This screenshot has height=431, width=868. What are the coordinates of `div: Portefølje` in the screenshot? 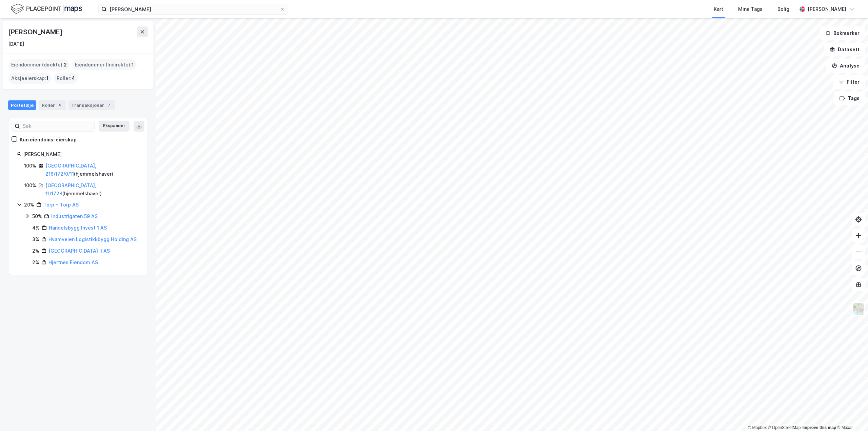 It's located at (22, 105).